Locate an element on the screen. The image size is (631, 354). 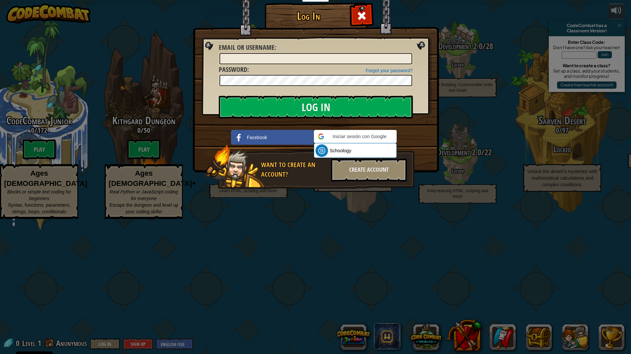
img: schoology.png is located at coordinates (322, 151).